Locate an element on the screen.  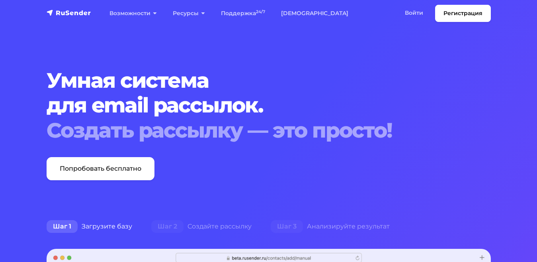
a: Поддержка24/7 is located at coordinates (243, 13).